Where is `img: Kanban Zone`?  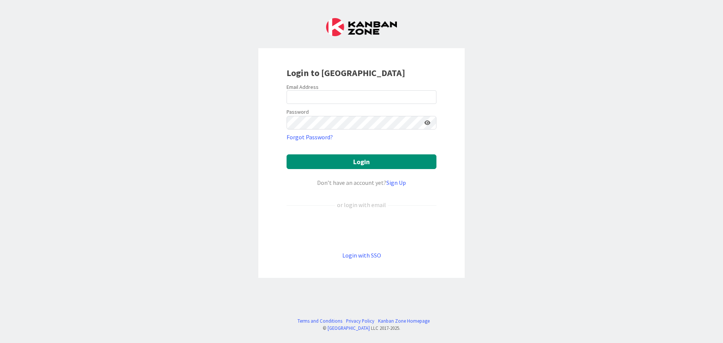 img: Kanban Zone is located at coordinates (361, 27).